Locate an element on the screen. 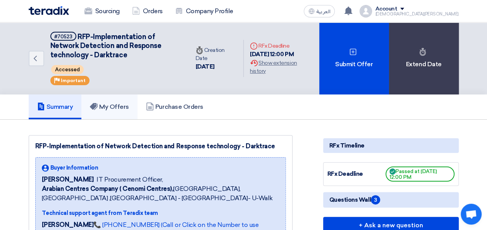 This screenshot has height=230, width=487. a: Summary is located at coordinates (55, 107).